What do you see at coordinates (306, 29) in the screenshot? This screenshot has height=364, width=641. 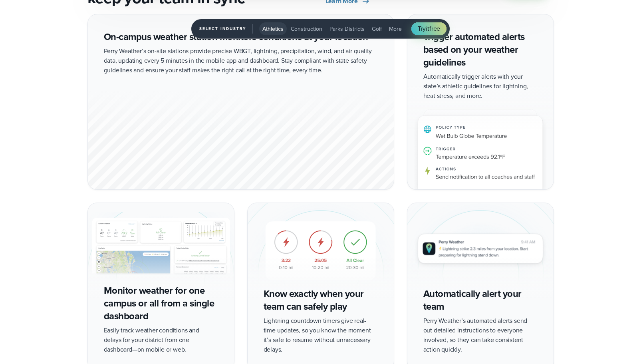 I see `button: Construction` at bounding box center [306, 29].